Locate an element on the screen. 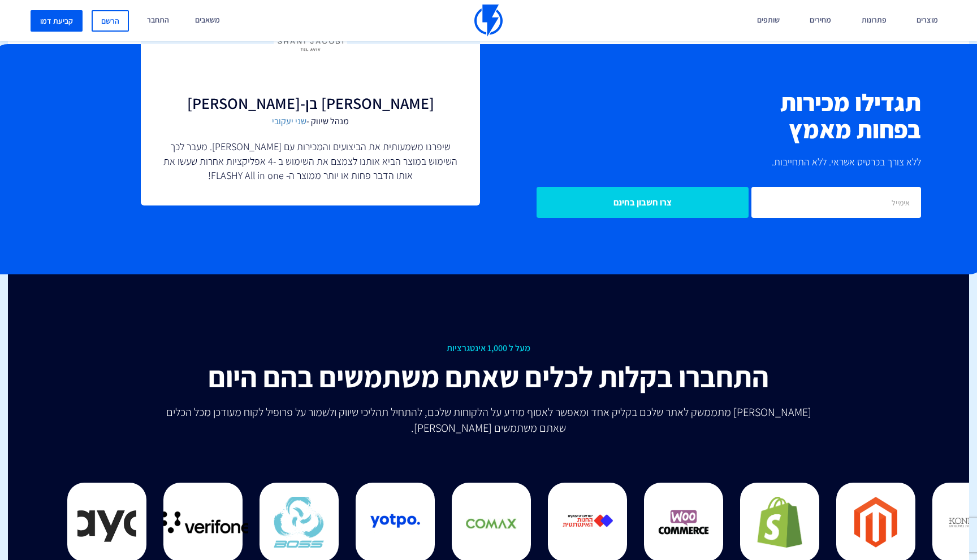  h2: התחברו בקלות לכלים שאתם משתמשים בהם היום is located at coordinates (488, 377).